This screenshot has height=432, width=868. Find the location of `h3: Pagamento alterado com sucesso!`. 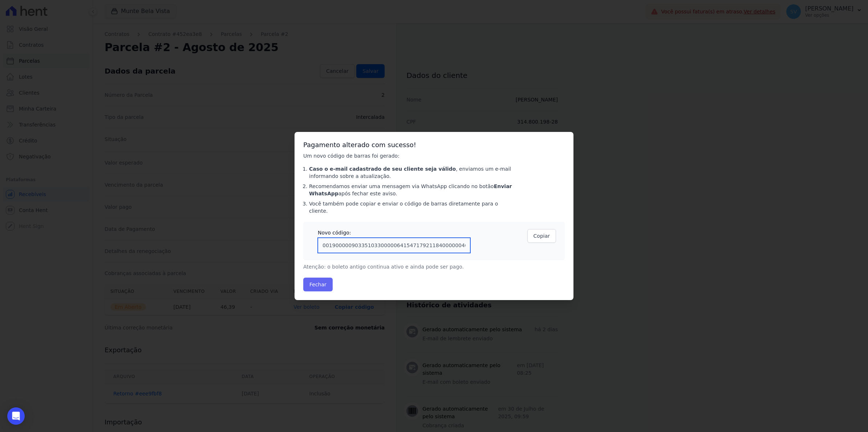

h3: Pagamento alterado com sucesso! is located at coordinates (434, 145).